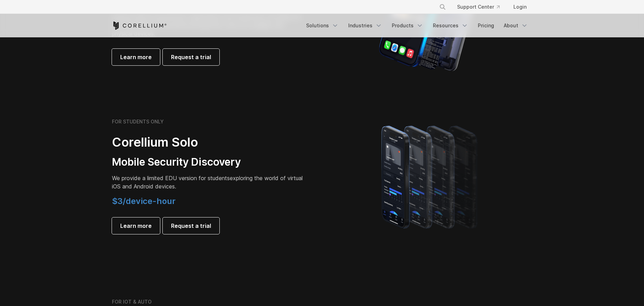 The image size is (644, 306). What do you see at coordinates (478, 7) in the screenshot?
I see `a: Support Center` at bounding box center [478, 7].